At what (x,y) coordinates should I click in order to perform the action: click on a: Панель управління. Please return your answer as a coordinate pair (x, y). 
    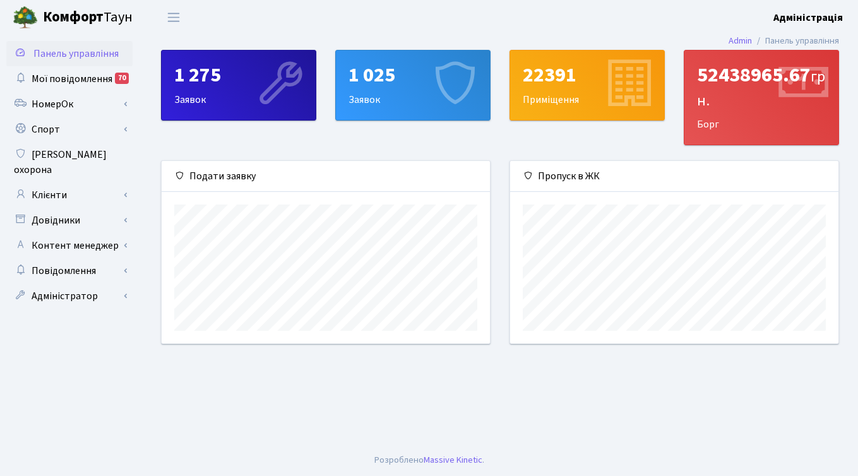
    Looking at the image, I should click on (69, 54).